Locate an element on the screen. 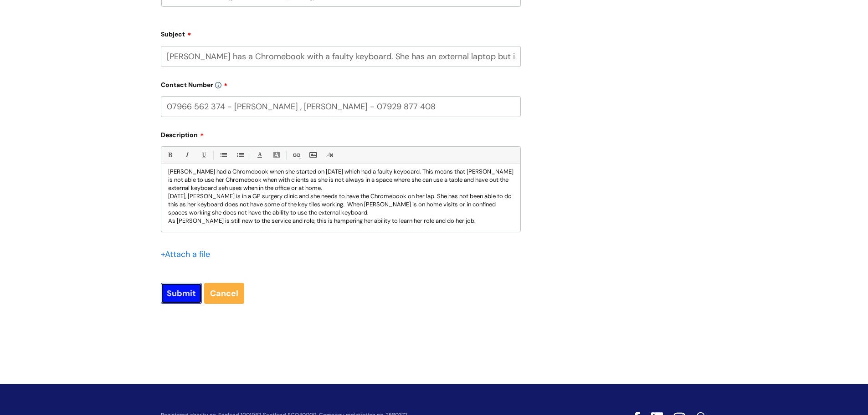 The width and height of the screenshot is (868, 415). a: 1. Ordered List (Ctrl-Shift-8) is located at coordinates (240, 155).